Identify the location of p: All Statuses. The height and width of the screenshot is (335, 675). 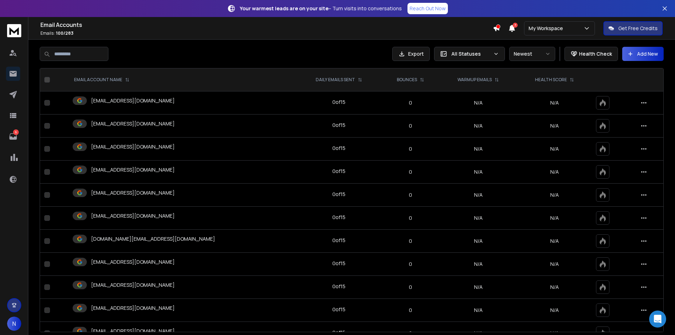
(471, 54).